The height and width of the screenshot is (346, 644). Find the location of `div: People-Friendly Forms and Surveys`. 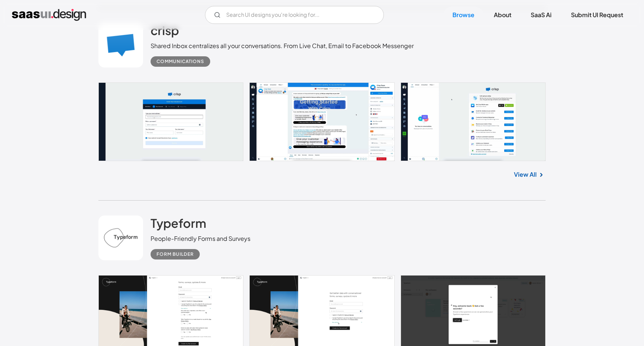

div: People-Friendly Forms and Surveys is located at coordinates (201, 238).